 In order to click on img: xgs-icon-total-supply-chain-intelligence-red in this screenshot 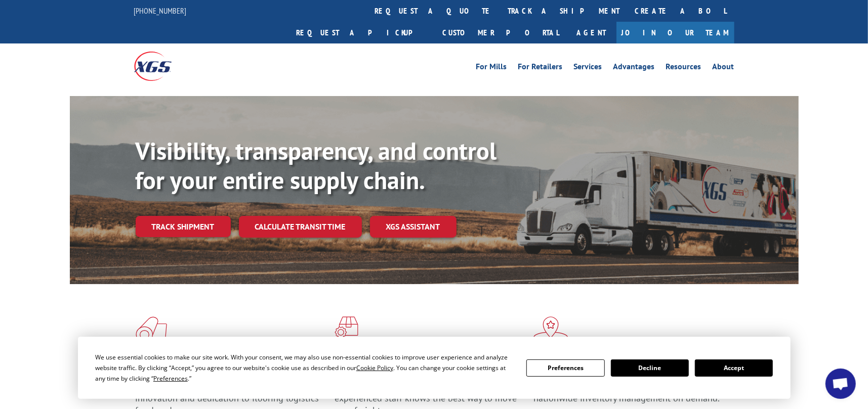, I will do `click(151, 329)`.